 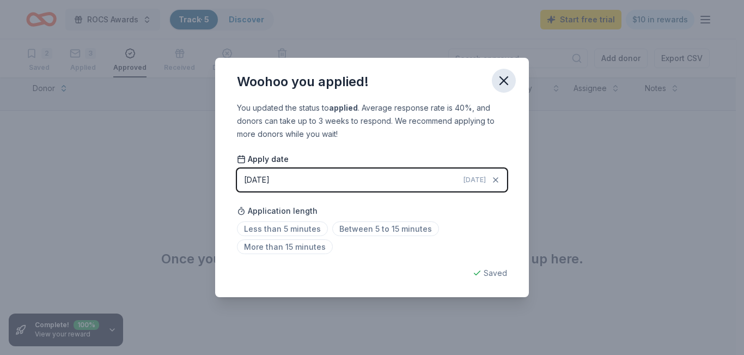 What do you see at coordinates (303, 82) in the screenshot?
I see `div: Woohoo you applied!` at bounding box center [303, 82].